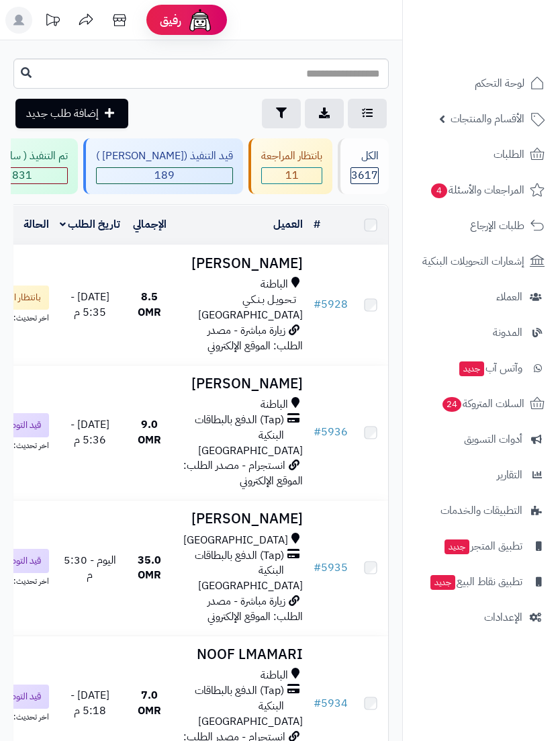 This screenshot has height=741, width=560. I want to click on div: بانتظار المراجعة, so click(291, 156).